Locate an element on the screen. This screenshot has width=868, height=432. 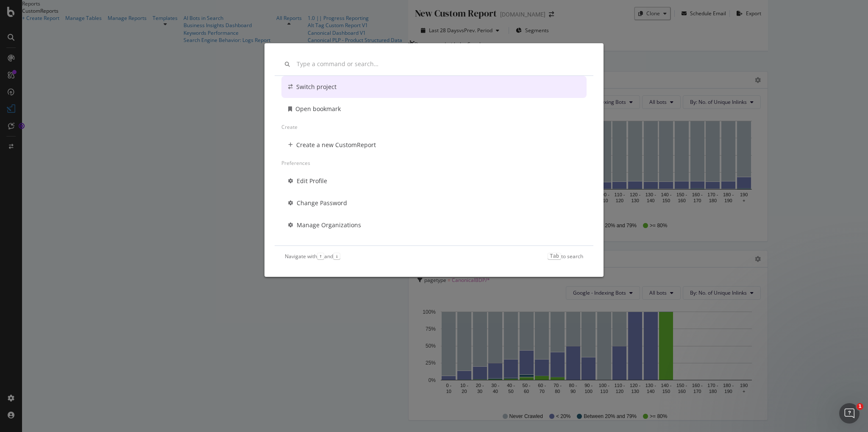
div: modal is located at coordinates (434, 160).